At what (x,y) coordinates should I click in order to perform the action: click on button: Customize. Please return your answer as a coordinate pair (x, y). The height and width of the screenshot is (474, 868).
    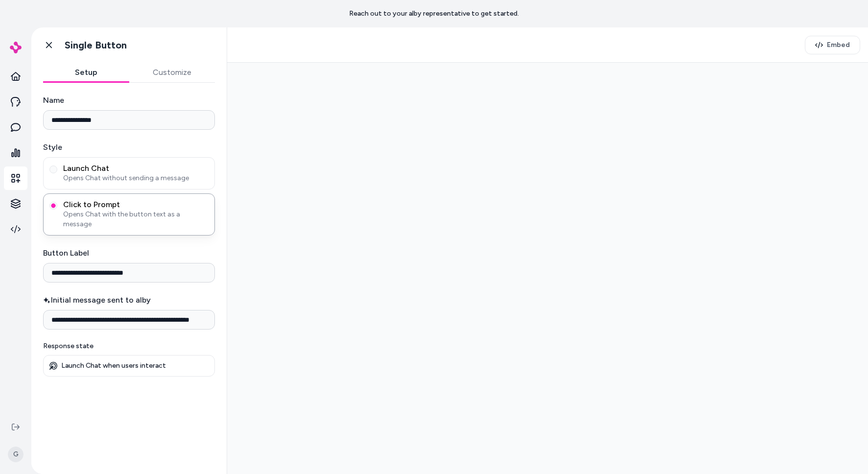
    Looking at the image, I should click on (172, 72).